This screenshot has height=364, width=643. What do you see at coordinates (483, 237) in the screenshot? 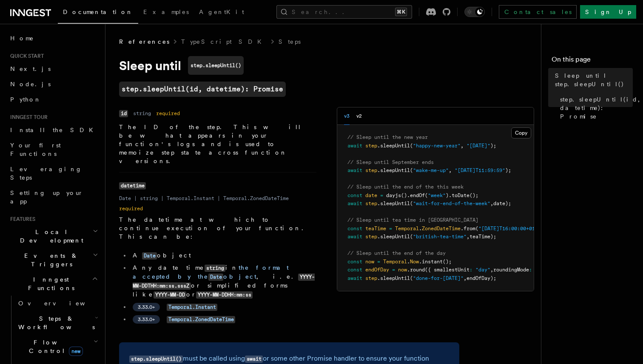
I see `span: teaTime);` at bounding box center [483, 237].